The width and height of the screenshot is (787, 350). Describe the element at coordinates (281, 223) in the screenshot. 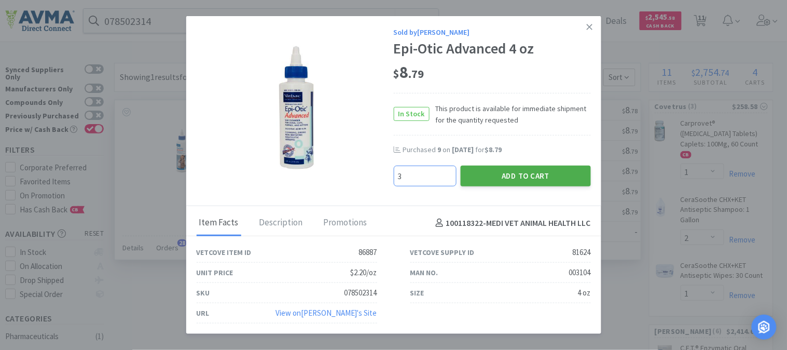

I see `div: Description` at that location.